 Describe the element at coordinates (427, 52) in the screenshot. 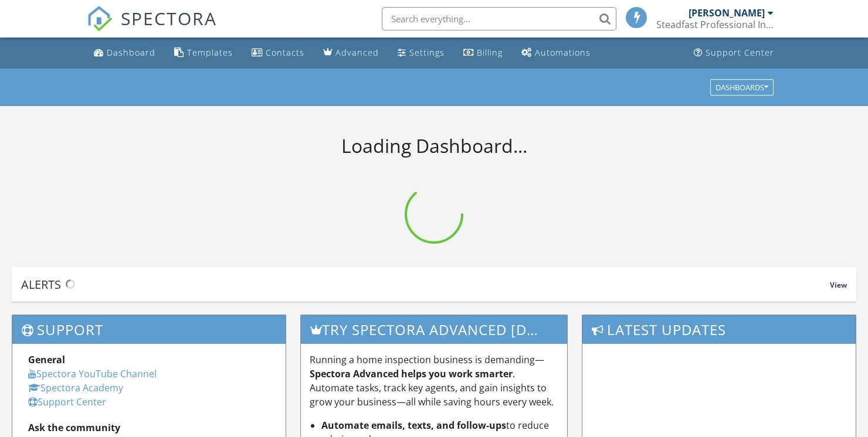

I see `div: Settings` at that location.